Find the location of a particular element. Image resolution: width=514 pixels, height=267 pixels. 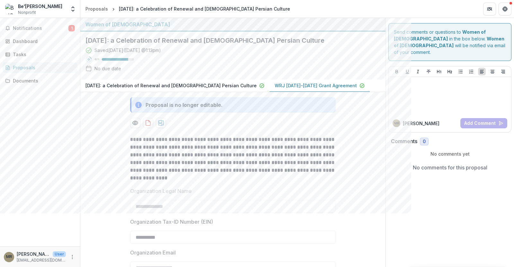

p: No comments for this proposal is located at coordinates (450, 168).